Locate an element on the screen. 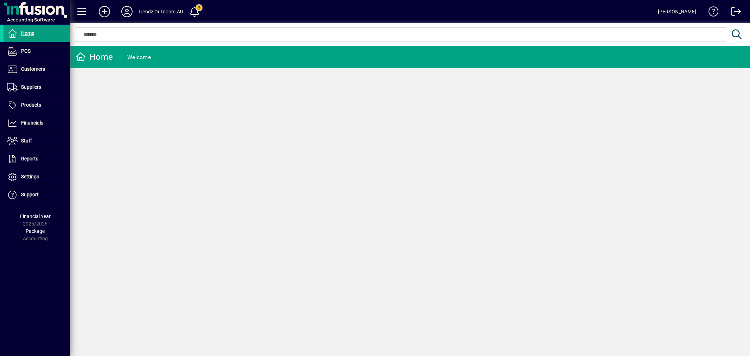  a: Knowledge Base is located at coordinates (711, 13).